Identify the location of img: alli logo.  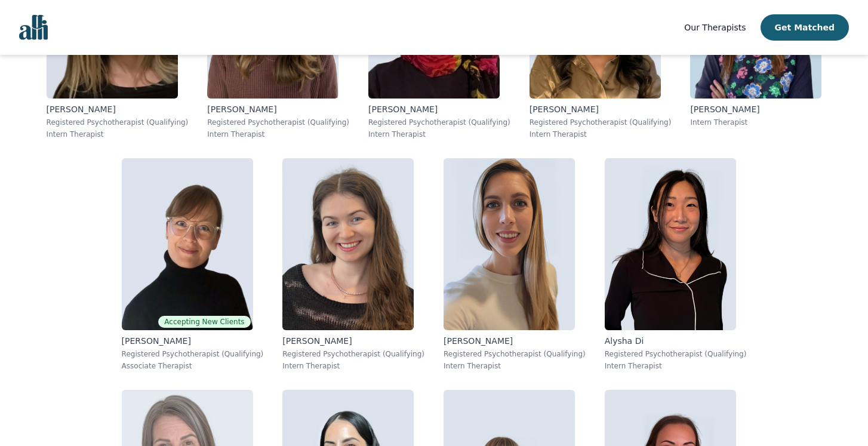
(33, 27).